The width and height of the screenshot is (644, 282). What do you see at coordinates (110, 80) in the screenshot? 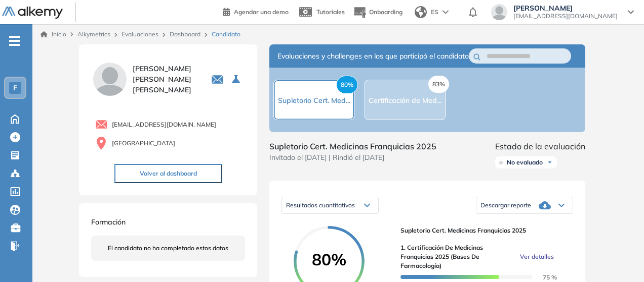
I see `img: PROFILE_MENU_LOGO_USER` at bounding box center [110, 80].